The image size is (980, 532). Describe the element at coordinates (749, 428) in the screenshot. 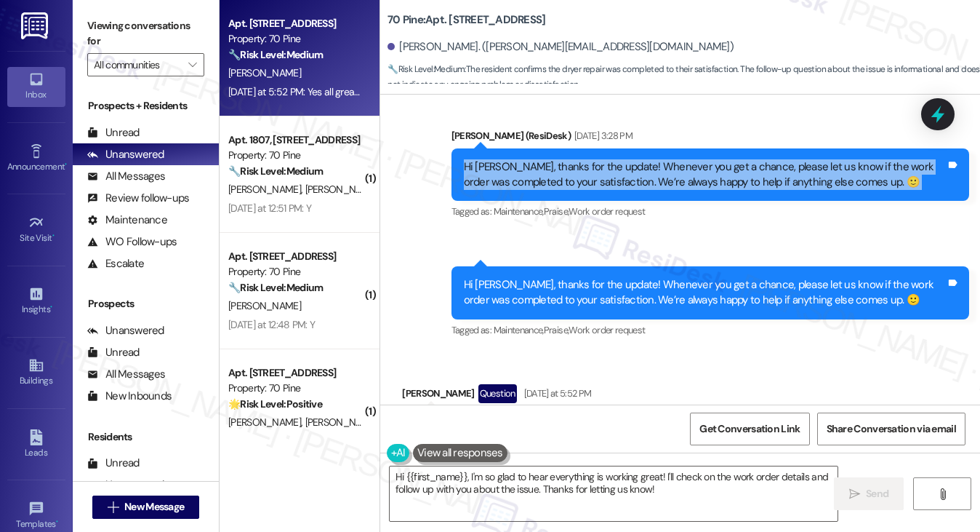

I see `span: Get Conversation Link` at that location.